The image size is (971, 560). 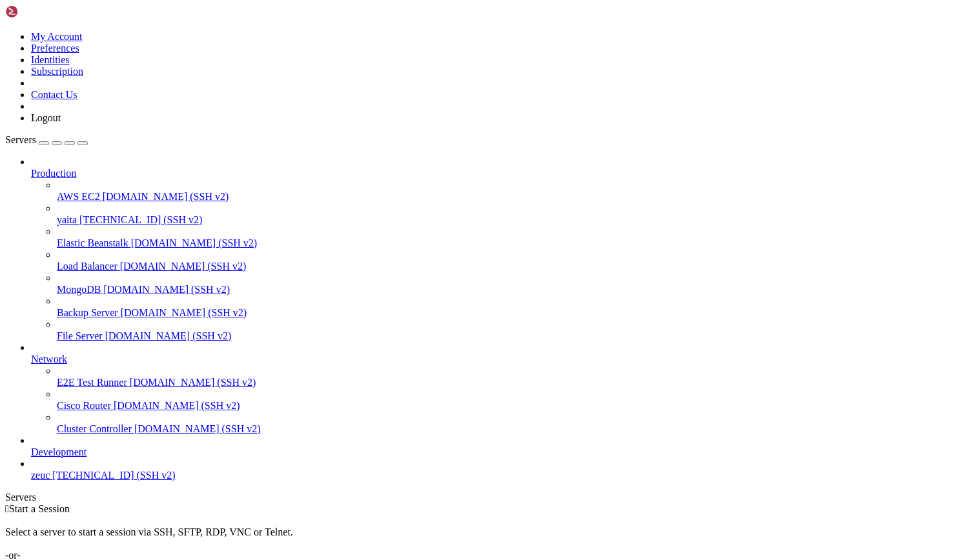 What do you see at coordinates (50, 59) in the screenshot?
I see `a: Identities` at bounding box center [50, 59].